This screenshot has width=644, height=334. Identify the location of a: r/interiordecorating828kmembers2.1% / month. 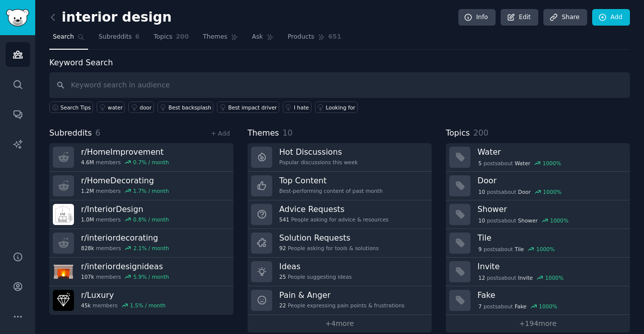
(142, 243).